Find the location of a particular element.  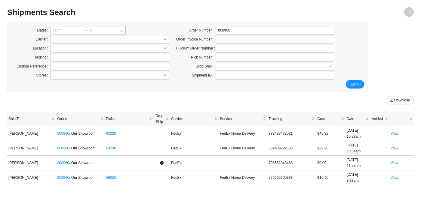

a: 63230 is located at coordinates (111, 149).